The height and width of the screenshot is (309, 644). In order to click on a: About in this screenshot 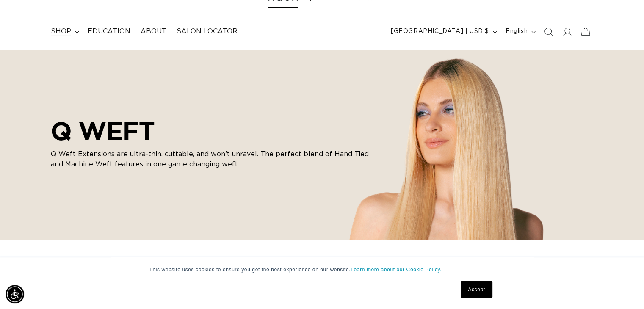, I will do `click(153, 31)`.